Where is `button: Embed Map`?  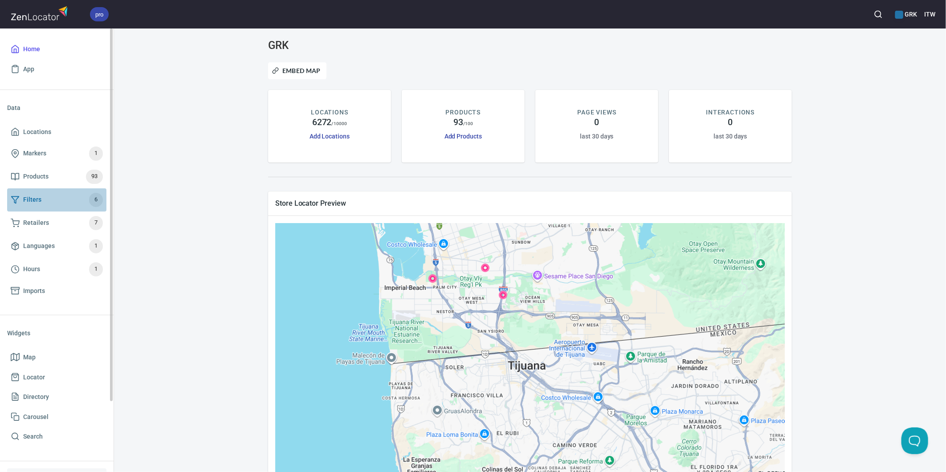
button: Embed Map is located at coordinates (297, 71).